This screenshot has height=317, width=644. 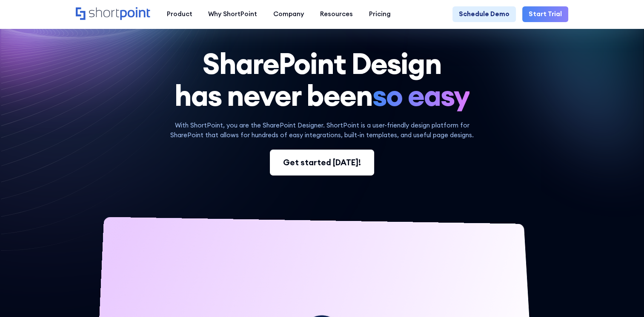 What do you see at coordinates (288, 14) in the screenshot?
I see `div: Company` at bounding box center [288, 14].